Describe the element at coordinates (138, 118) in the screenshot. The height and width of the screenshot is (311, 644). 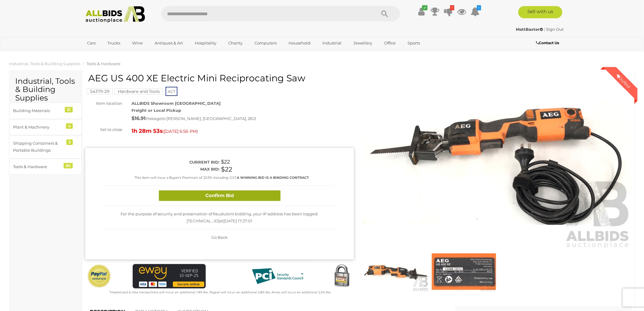
I see `strong: $16.91` at that location.